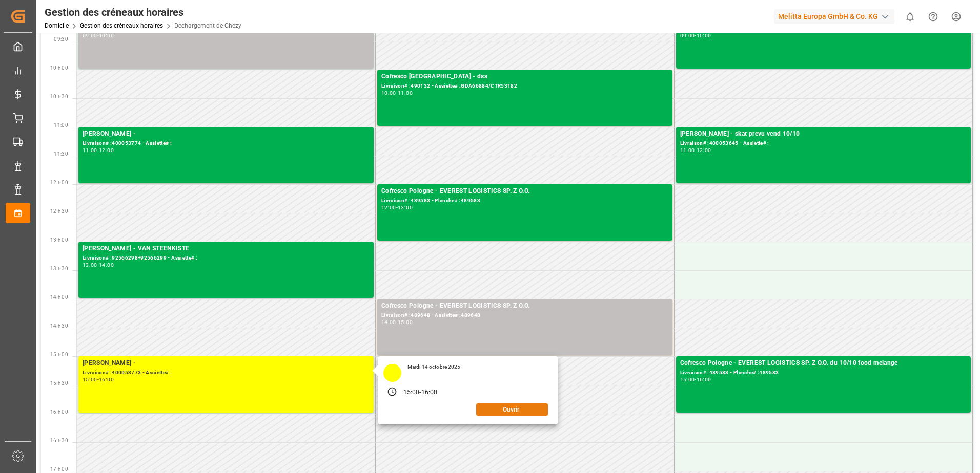  I want to click on a: Gestion des créneaux horaires, so click(121, 26).